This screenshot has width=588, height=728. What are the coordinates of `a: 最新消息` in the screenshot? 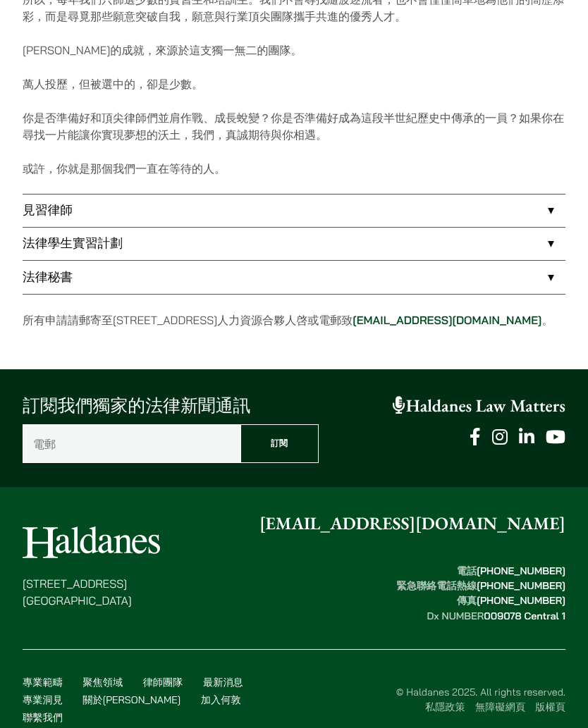 It's located at (223, 682).